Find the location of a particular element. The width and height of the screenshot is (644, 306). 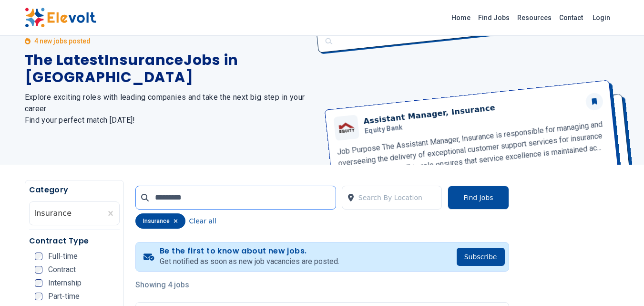

button: Find Jobs is located at coordinates (478, 198).